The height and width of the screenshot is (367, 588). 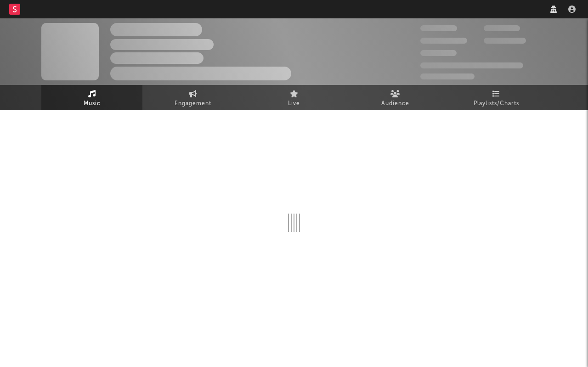 I want to click on span: Live, so click(x=294, y=104).